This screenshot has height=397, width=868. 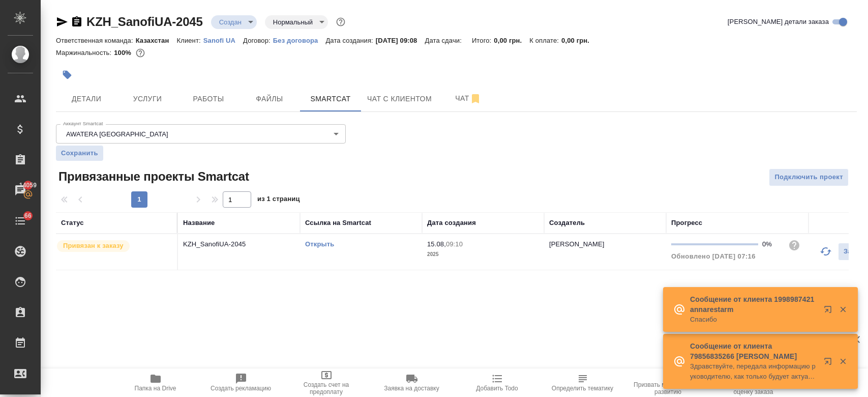 What do you see at coordinates (338, 223) in the screenshot?
I see `div: Ссылка на Smartcat` at bounding box center [338, 223].